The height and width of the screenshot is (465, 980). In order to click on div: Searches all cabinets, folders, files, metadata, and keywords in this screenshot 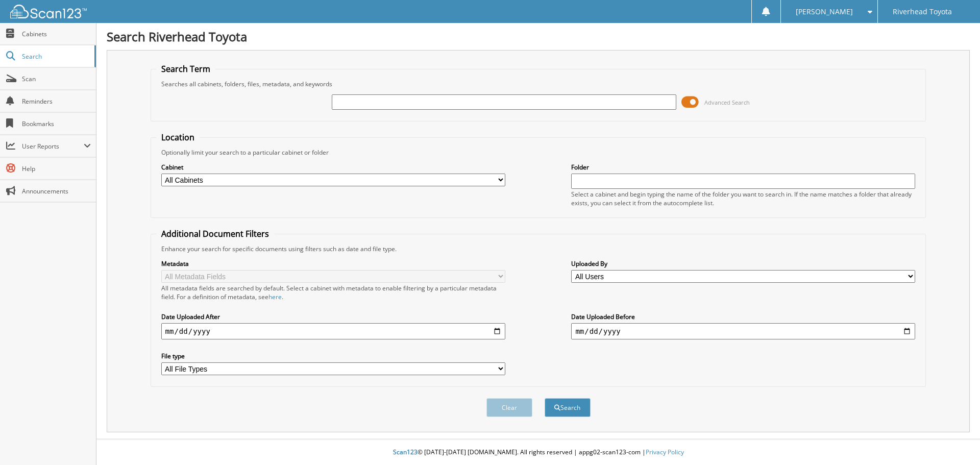, I will do `click(538, 84)`.